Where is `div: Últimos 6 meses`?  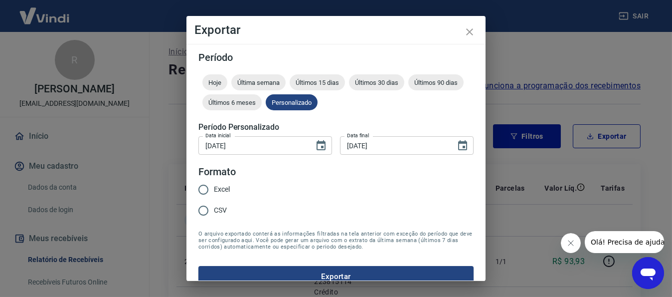
div: Últimos 6 meses is located at coordinates (232, 102).